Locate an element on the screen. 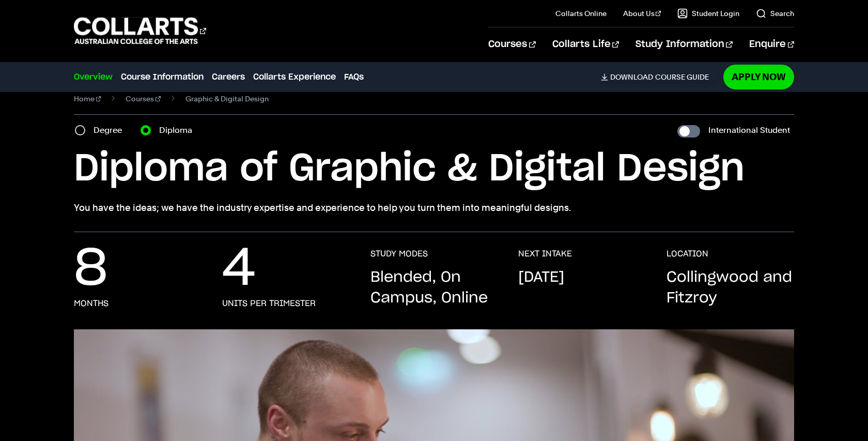 The width and height of the screenshot is (868, 441). h1: Diploma of Graphic & Digital Design is located at coordinates (434, 169).